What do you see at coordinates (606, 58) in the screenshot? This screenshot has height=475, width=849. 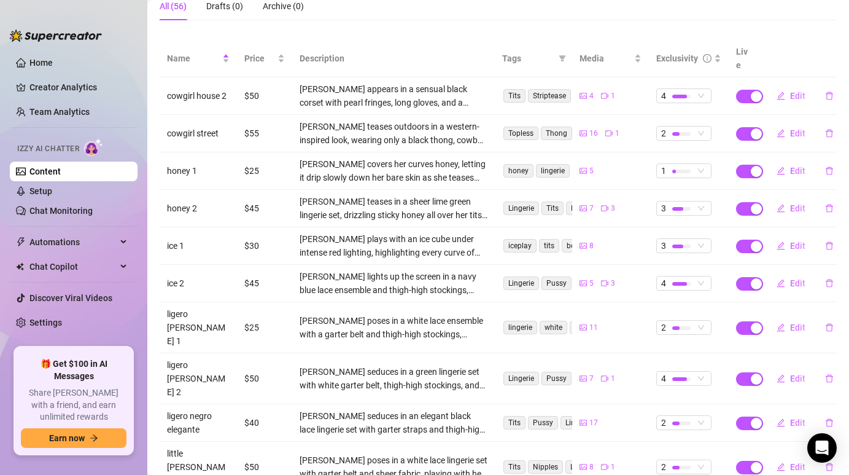 I see `span: Media` at bounding box center [606, 58].